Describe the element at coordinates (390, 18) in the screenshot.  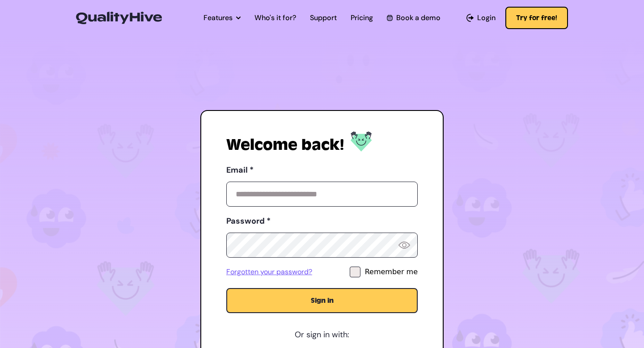
I see `img: Book a QualityHive Demo` at that location.